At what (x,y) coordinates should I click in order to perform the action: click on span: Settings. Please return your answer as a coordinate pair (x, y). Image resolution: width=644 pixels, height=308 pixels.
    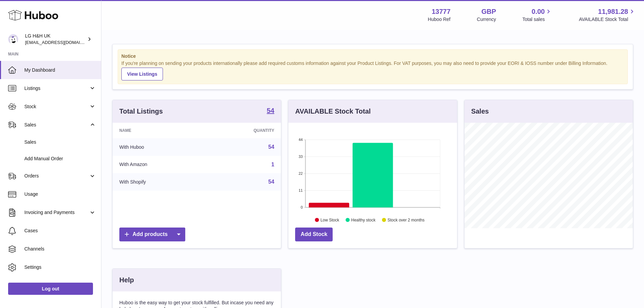
    Looking at the image, I should click on (60, 267).